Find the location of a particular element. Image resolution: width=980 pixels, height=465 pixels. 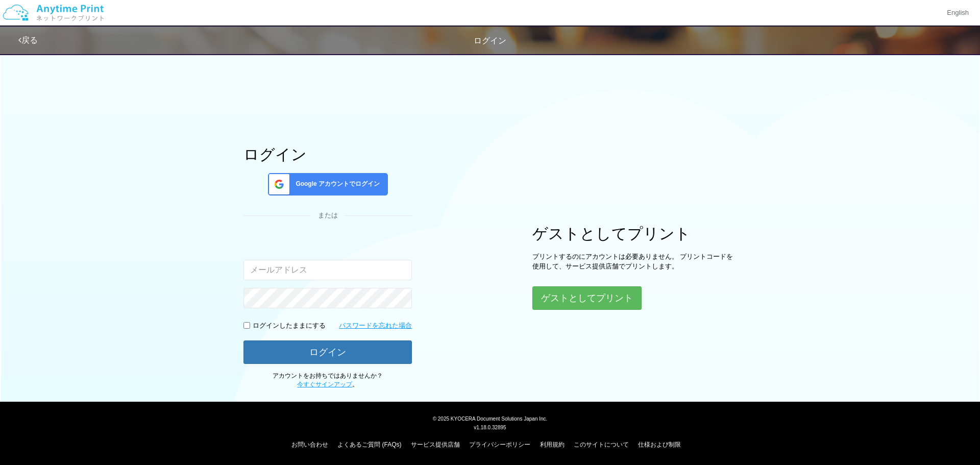

span: v1.18.0.32895 is located at coordinates (490, 427).